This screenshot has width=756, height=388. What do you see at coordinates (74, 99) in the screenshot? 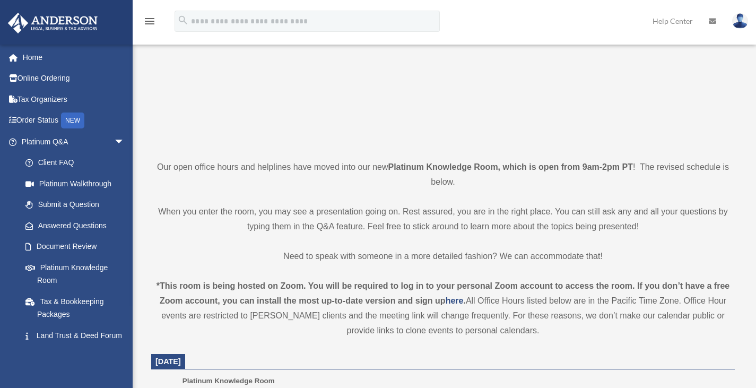
I see `a: Tax Organizers` at bounding box center [74, 99].